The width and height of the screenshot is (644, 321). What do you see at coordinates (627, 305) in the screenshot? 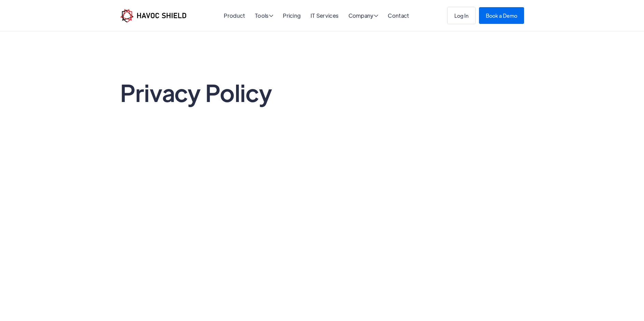
I see `div: Chat Widget` at bounding box center [627, 305].